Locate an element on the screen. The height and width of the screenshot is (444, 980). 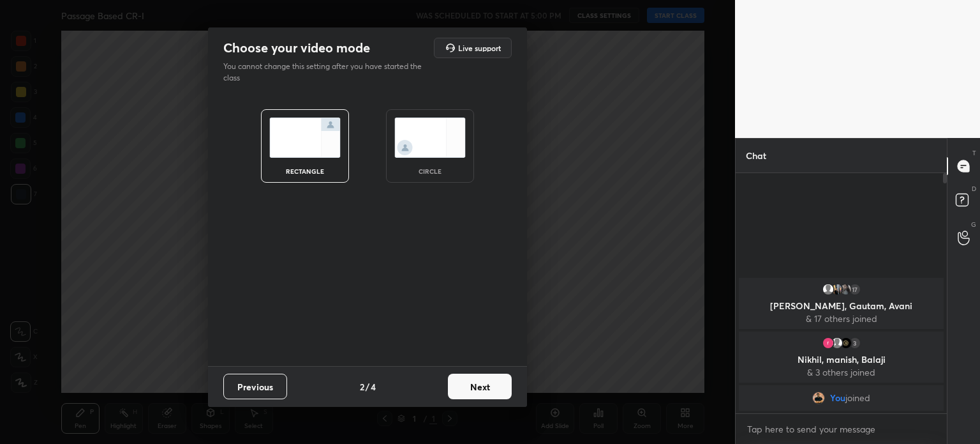
img: 12ce3ec98b4444858bae02772c1ab092.jpg is located at coordinates (837, 290).